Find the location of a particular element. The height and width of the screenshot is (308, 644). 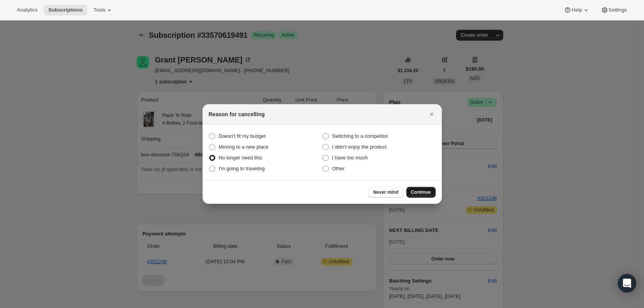

h2: Reason for cancelling is located at coordinates (237, 114).